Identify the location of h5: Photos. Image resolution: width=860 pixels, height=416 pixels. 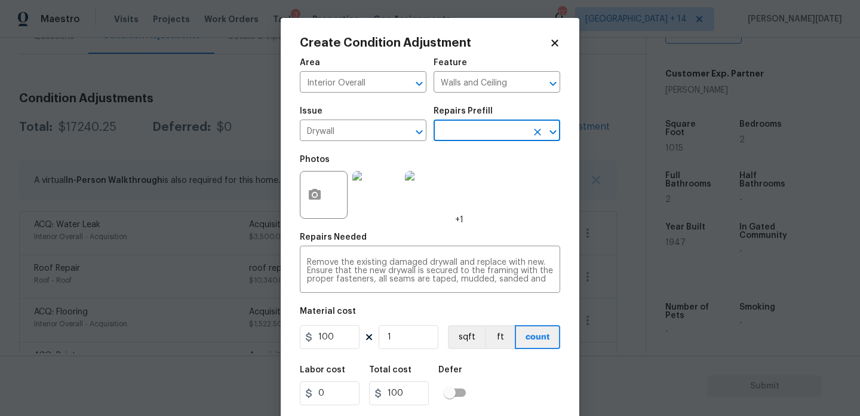
(315, 159).